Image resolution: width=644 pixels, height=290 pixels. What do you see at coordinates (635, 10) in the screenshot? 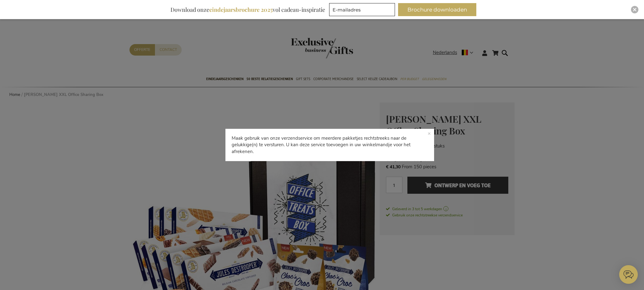
I see `img: Close` at bounding box center [635, 10].